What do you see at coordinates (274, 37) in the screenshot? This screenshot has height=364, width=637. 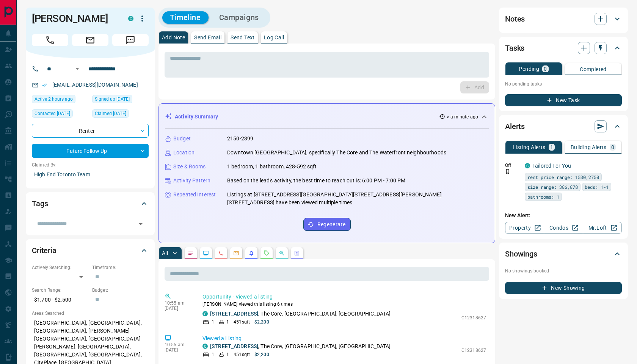 I see `p: Log Call` at bounding box center [274, 37].